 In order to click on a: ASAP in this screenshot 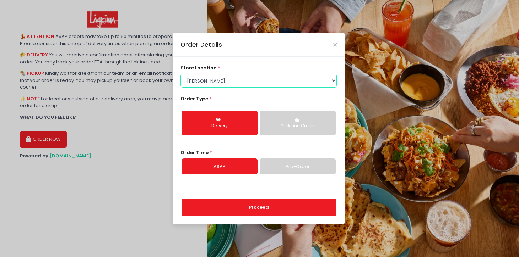, I will do `click(219, 167)`.